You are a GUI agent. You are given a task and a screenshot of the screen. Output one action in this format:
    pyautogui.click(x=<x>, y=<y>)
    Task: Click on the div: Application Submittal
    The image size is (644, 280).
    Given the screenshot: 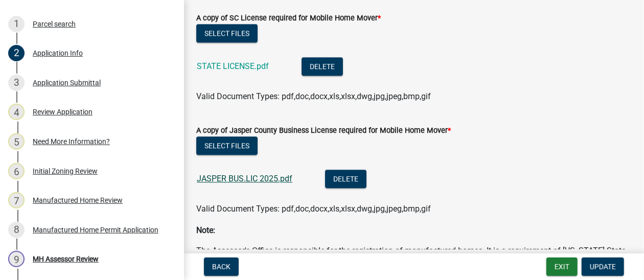 What is the action you would take?
    pyautogui.click(x=66, y=83)
    